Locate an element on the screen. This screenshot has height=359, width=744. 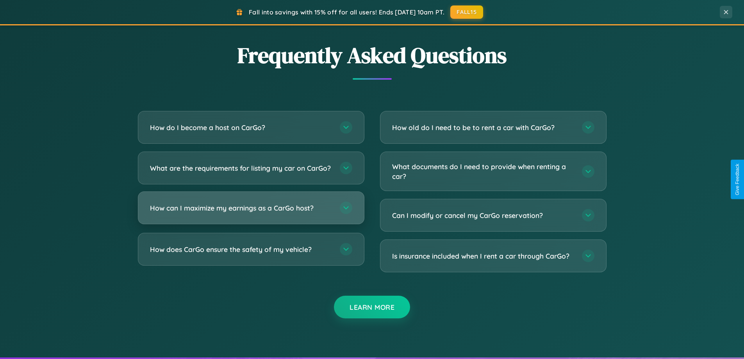
h3: What documents do I need to provide when renting a car? is located at coordinates (483, 171).